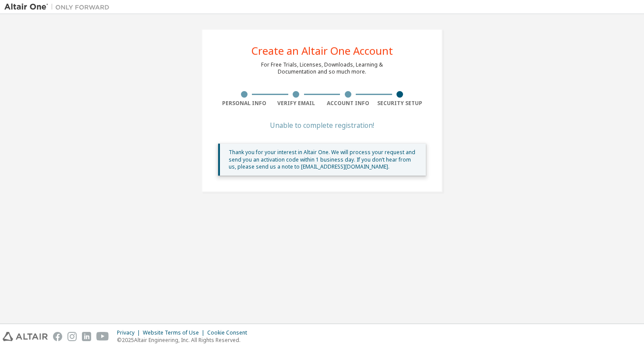  Describe the element at coordinates (103, 337) in the screenshot. I see `img: youtube.svg` at that location.